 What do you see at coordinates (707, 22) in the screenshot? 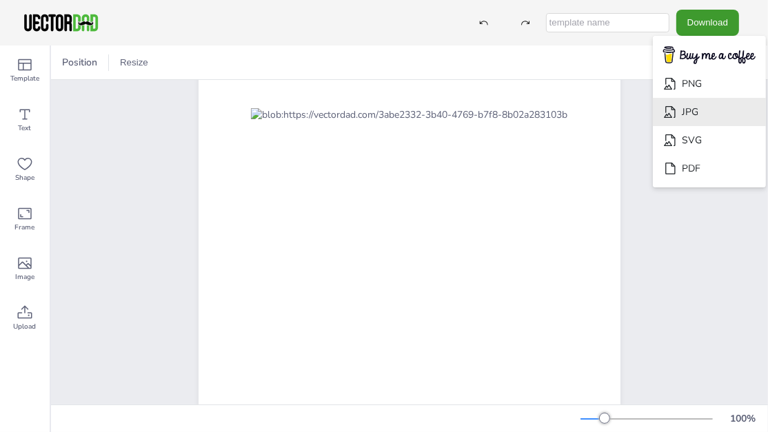
I see `button: Download` at bounding box center [707, 22].